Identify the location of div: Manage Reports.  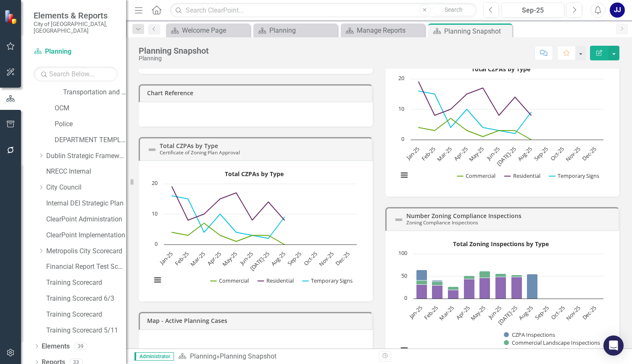
(390, 30).